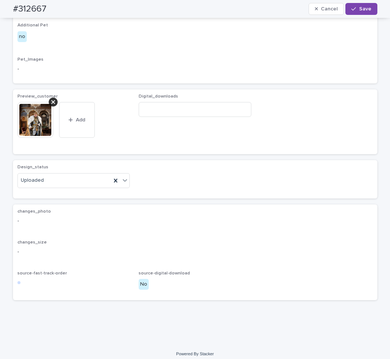 The image size is (390, 359). What do you see at coordinates (32, 242) in the screenshot?
I see `span: changes_size` at bounding box center [32, 242].